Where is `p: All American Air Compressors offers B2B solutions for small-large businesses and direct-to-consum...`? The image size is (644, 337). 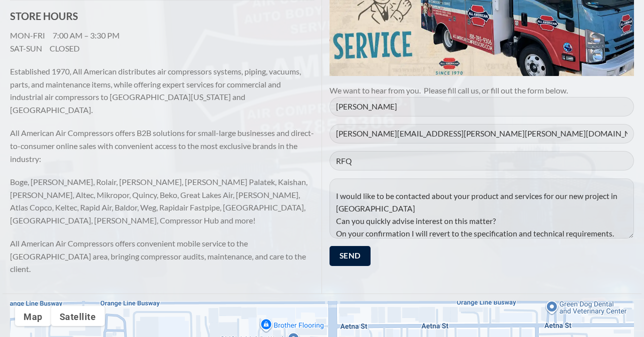
p: All American Air Compressors offers B2B solutions for small-large businesses and direct-to-consum... is located at coordinates (163, 145).